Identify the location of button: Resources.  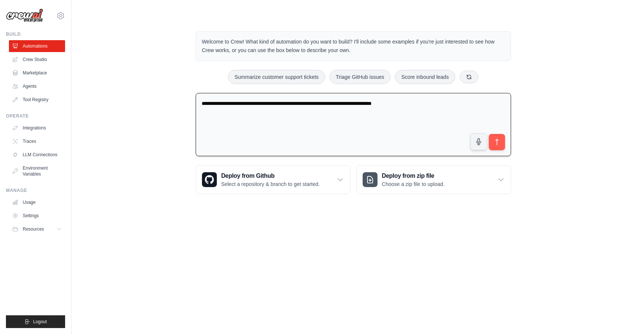
(37, 229).